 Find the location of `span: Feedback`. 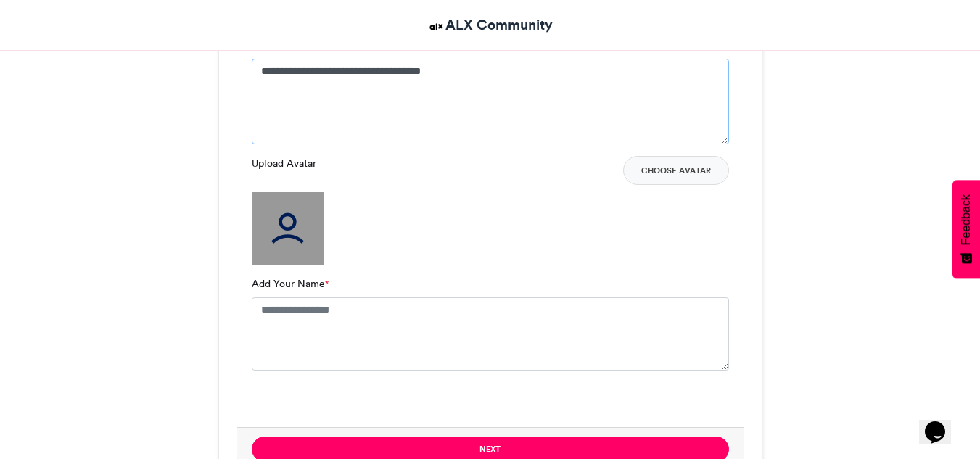

span: Feedback is located at coordinates (966, 220).